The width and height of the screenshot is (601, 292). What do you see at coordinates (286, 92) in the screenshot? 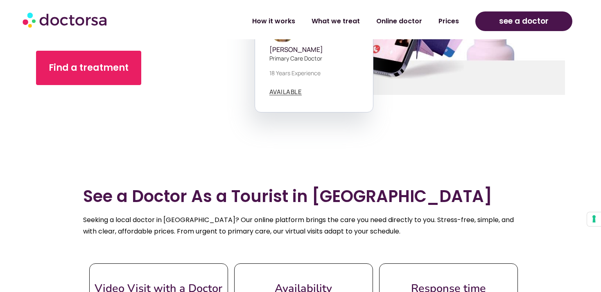
I see `a: AVAILABLE` at bounding box center [286, 92].